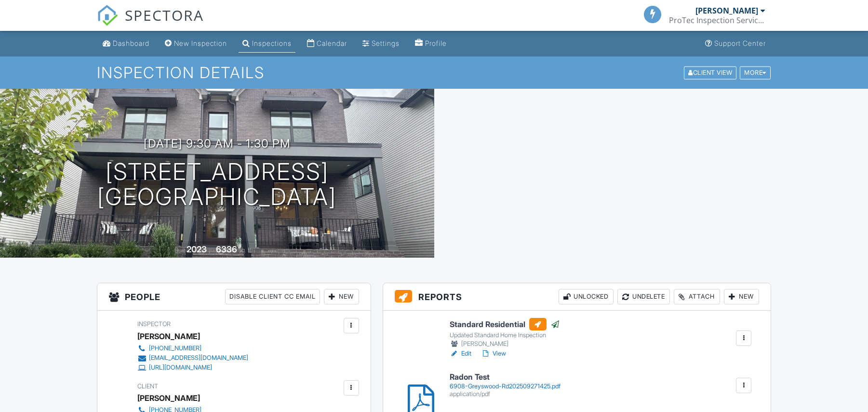 This screenshot has height=412, width=868. Describe the element at coordinates (147, 386) in the screenshot. I see `span: Client` at that location.